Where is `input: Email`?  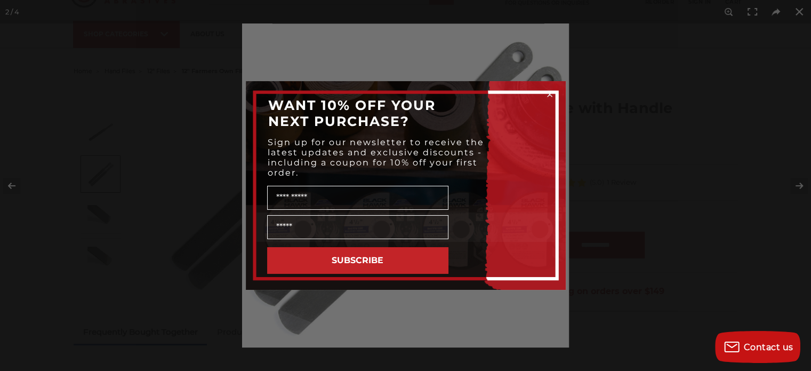 input: Email is located at coordinates (358, 227).